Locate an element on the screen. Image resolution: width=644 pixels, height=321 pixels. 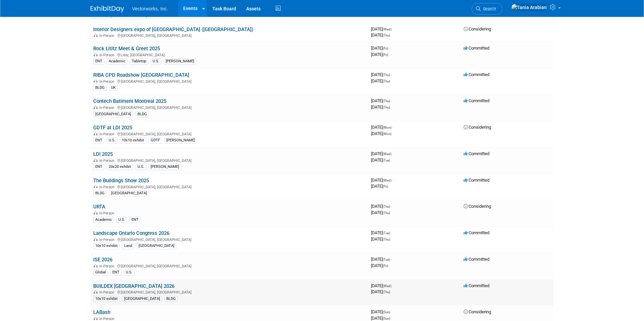
div: GDTF is located at coordinates (156, 140).